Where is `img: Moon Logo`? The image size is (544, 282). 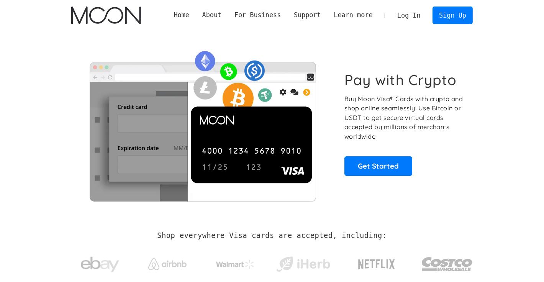 img: Moon Logo is located at coordinates (106, 15).